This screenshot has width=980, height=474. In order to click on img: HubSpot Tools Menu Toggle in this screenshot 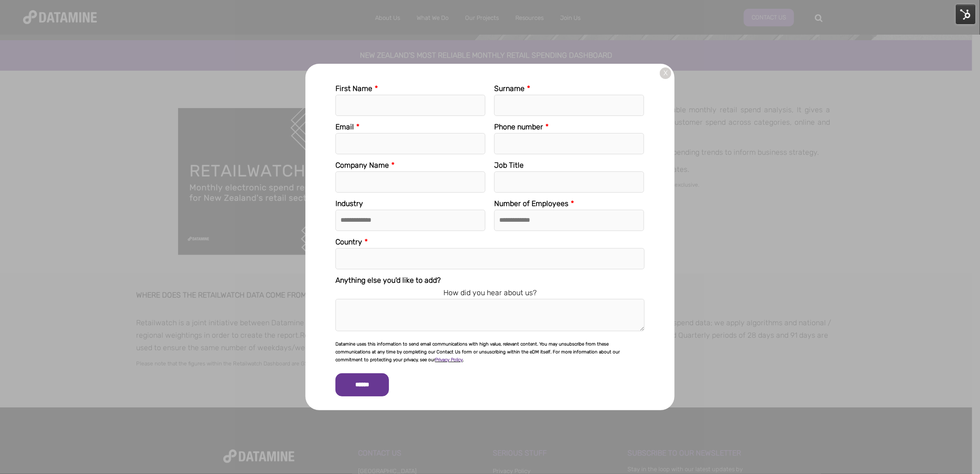, I will do `click(966, 14)`.